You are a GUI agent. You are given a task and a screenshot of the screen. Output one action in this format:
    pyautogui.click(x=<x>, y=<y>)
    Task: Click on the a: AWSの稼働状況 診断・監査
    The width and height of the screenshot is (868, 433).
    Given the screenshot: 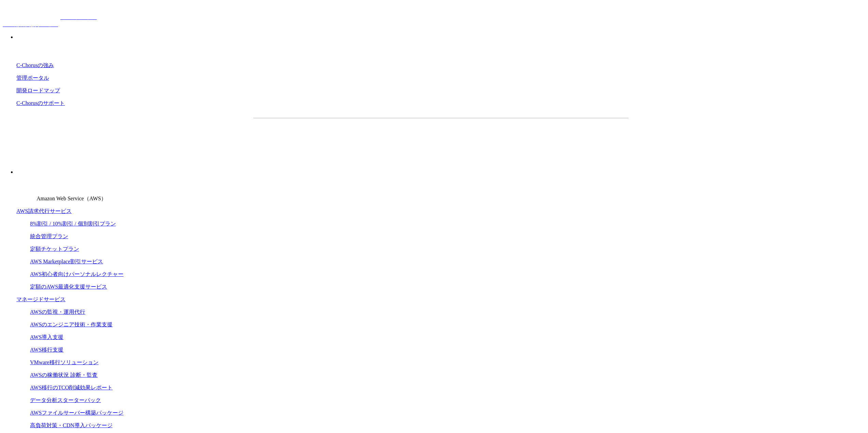 What is the action you would take?
    pyautogui.click(x=64, y=375)
    